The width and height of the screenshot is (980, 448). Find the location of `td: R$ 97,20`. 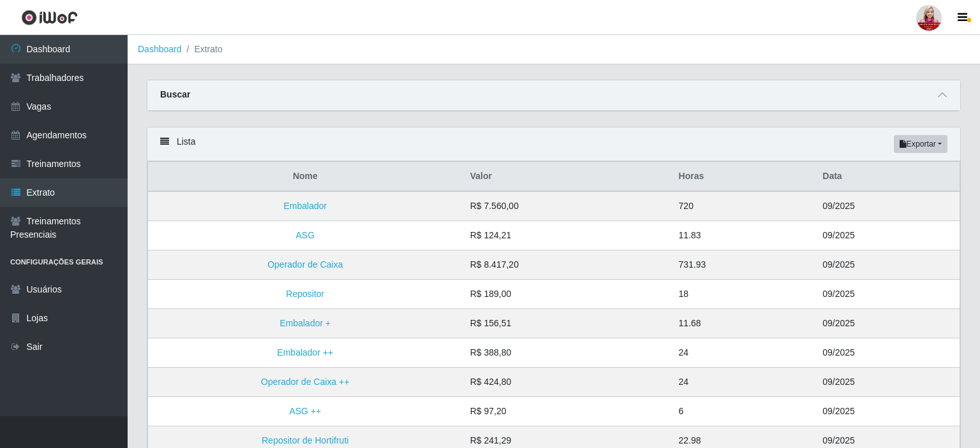

td: R$ 97,20 is located at coordinates (567, 411).